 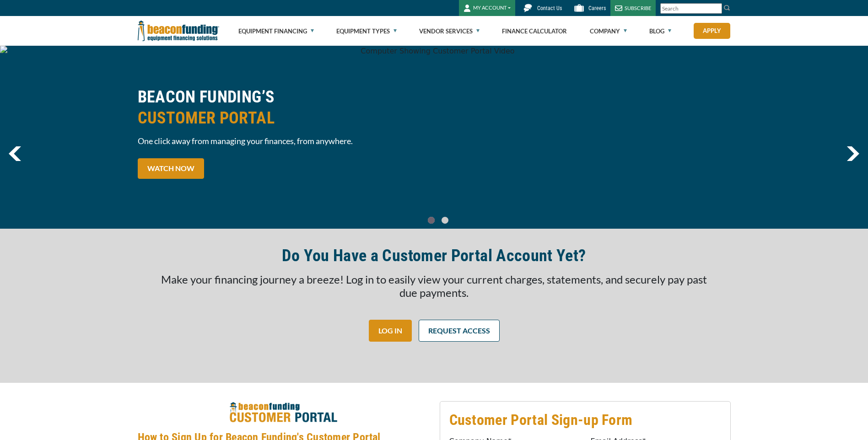 I want to click on img: Beacon Funding Corporation logo, so click(x=178, y=31).